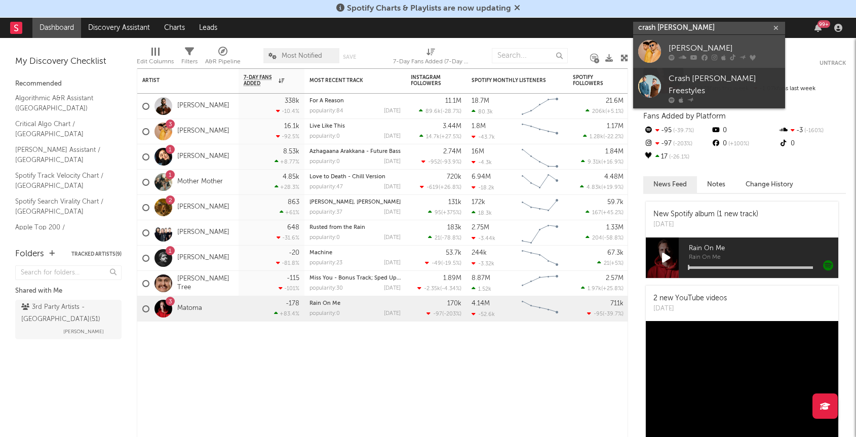 The width and height of the screenshot is (856, 437). I want to click on div: 170k, so click(454, 303).